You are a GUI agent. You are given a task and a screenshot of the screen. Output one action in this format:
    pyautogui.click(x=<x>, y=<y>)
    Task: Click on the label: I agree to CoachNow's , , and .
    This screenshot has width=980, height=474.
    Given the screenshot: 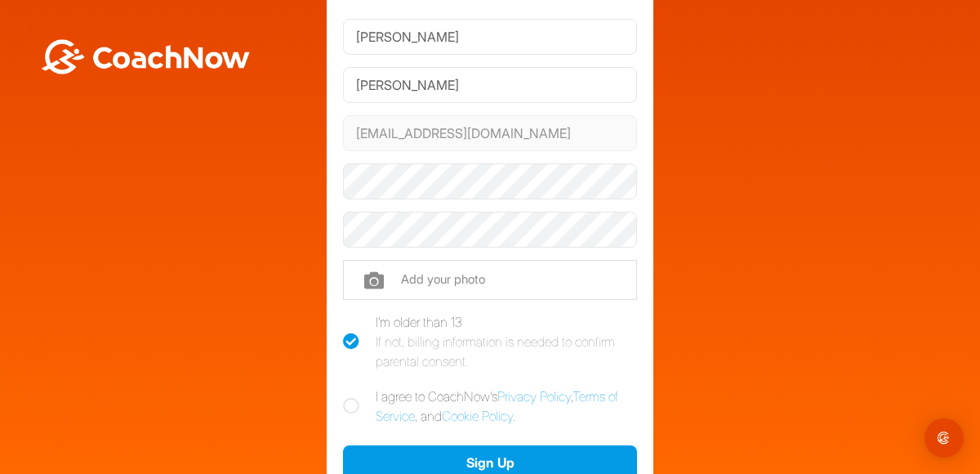 What is the action you would take?
    pyautogui.click(x=490, y=406)
    